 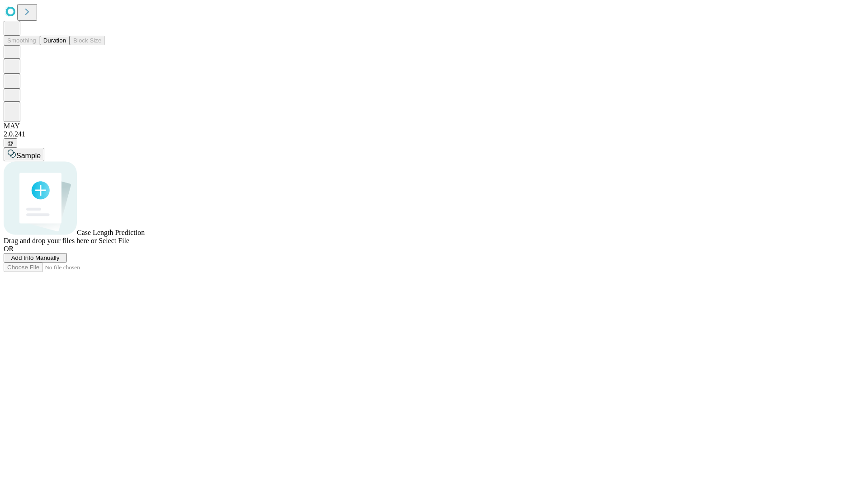 What do you see at coordinates (114, 241) in the screenshot?
I see `span: Select File` at bounding box center [114, 241].